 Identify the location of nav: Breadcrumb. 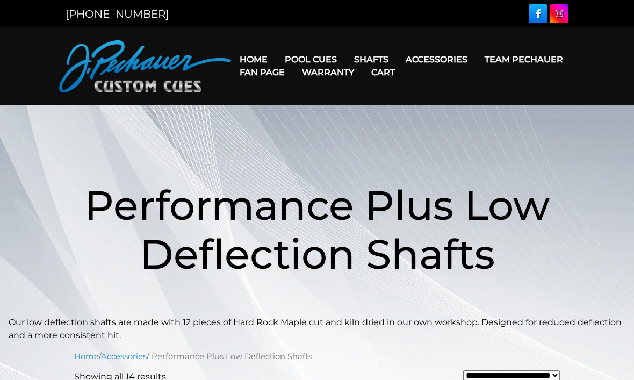
(317, 356).